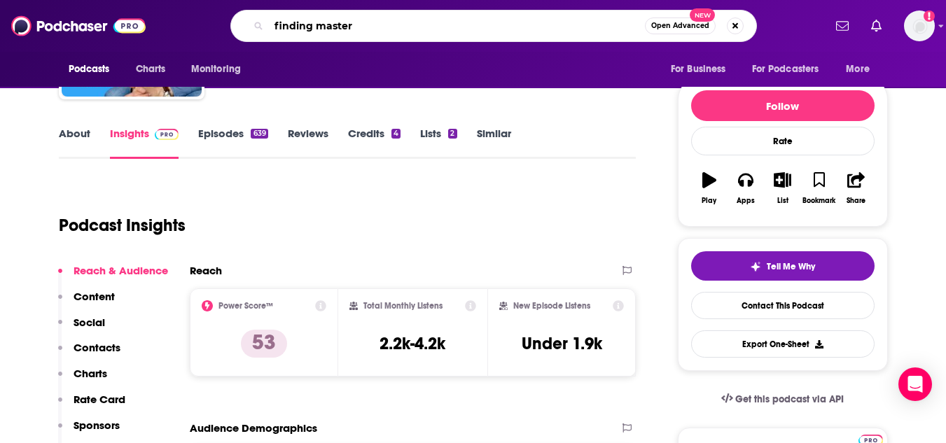  I want to click on button: Charts, so click(83, 380).